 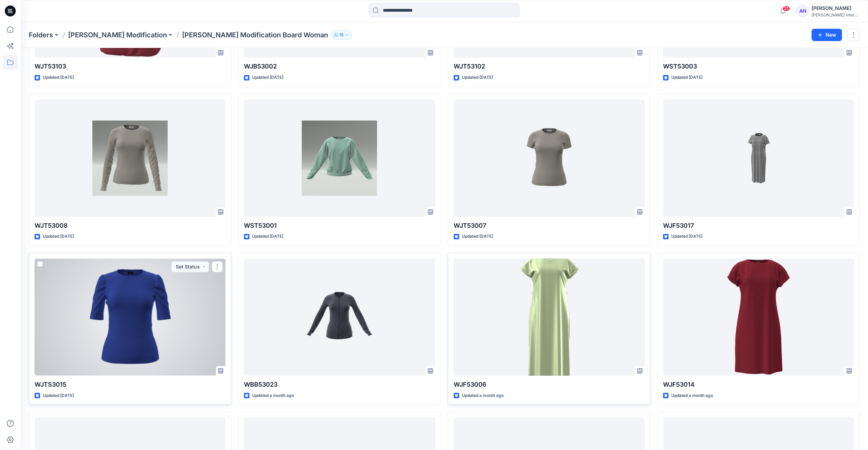 What do you see at coordinates (549, 66) in the screenshot?
I see `p: WJT53102` at bounding box center [549, 66].